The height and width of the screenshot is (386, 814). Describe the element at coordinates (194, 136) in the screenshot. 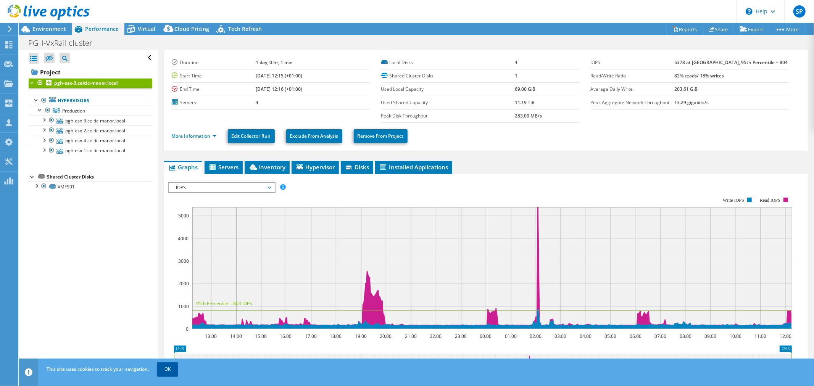

I see `a: More Information` at that location.